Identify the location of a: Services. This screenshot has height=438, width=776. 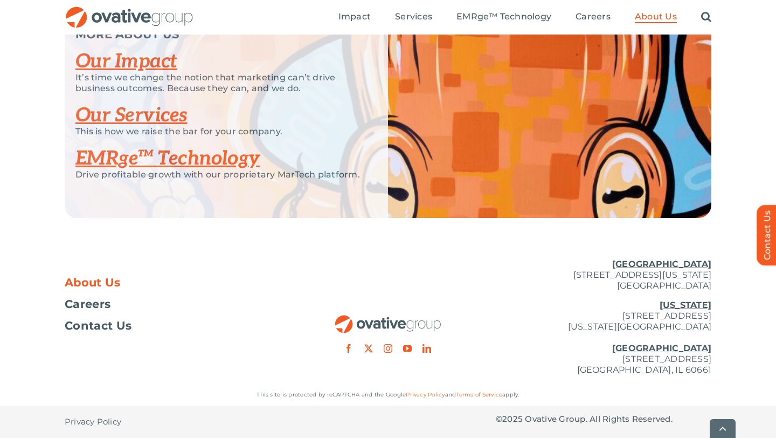
(413, 17).